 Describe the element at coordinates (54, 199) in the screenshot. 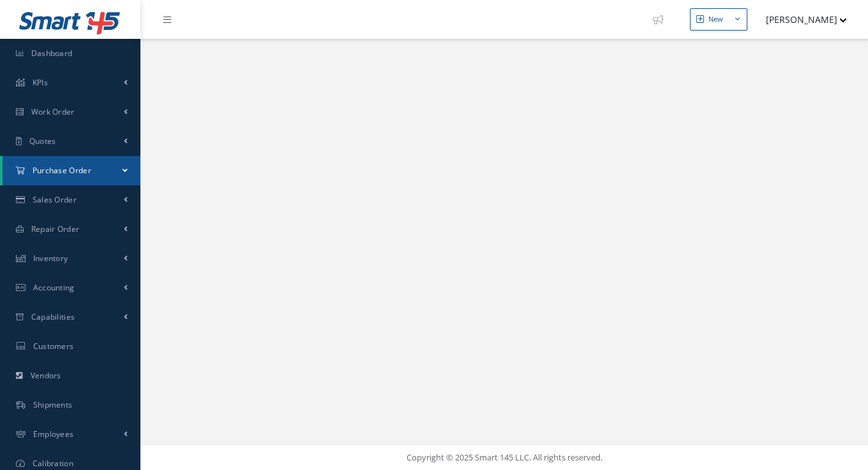

I see `span: Sales Order` at that location.